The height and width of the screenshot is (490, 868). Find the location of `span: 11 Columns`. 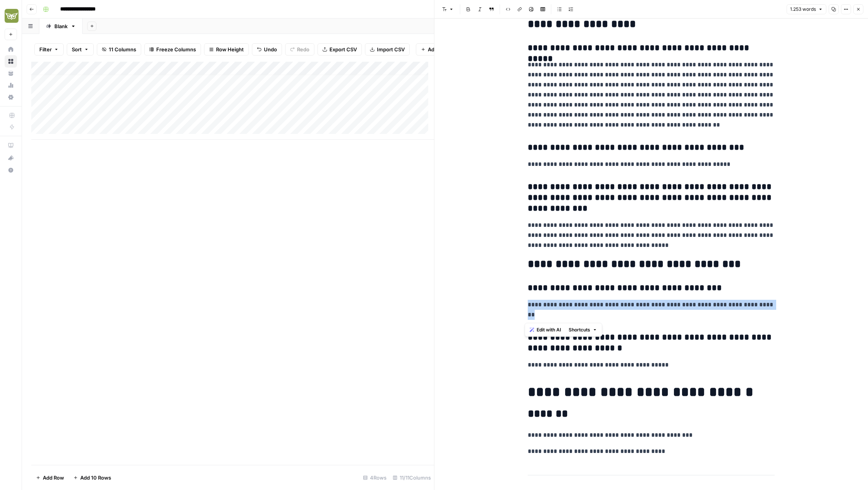

span: 11 Columns is located at coordinates (122, 49).